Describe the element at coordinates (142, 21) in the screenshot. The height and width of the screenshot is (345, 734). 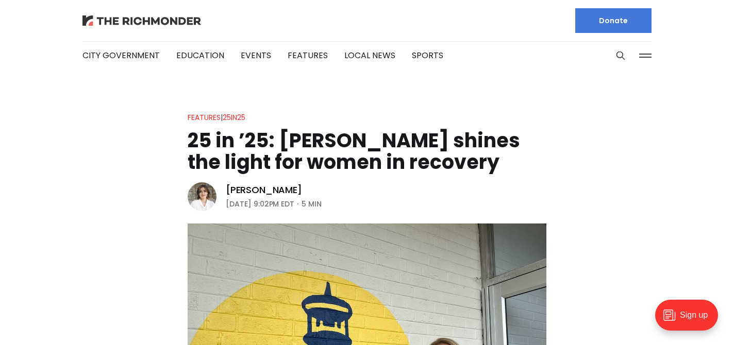
I see `img: The Richmonder` at that location.